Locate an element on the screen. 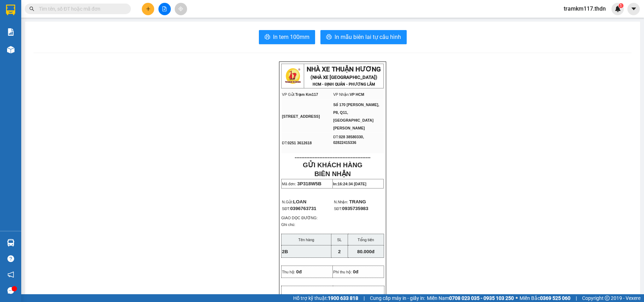  span: Ghi chú: is located at coordinates (288, 225).